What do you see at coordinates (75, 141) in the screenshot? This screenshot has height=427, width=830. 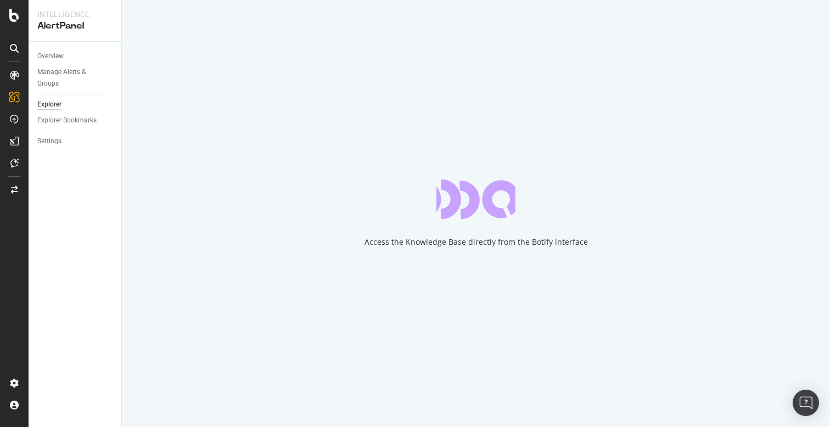 I see `a: Settings` at bounding box center [75, 141].